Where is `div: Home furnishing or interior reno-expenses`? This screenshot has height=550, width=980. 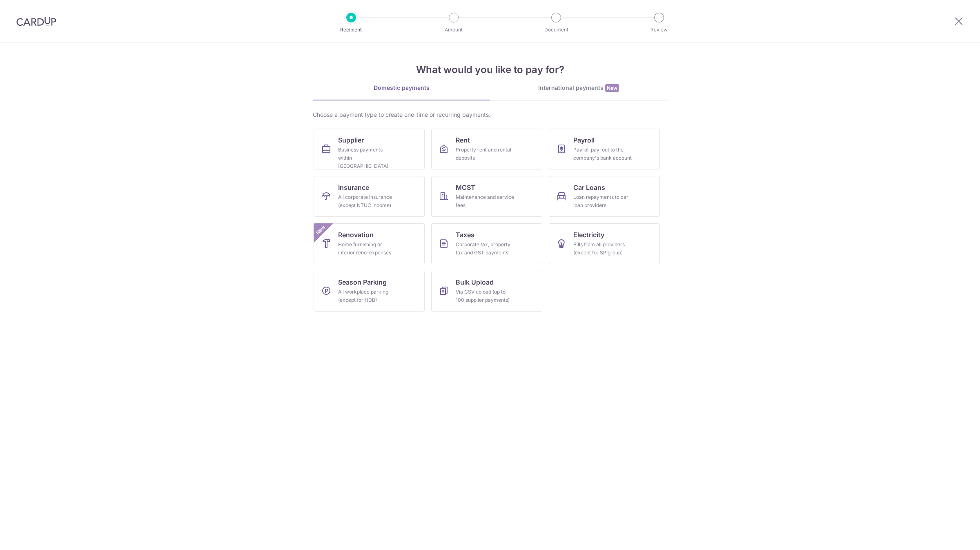
div: Home furnishing or interior reno-expenses is located at coordinates (368, 249).